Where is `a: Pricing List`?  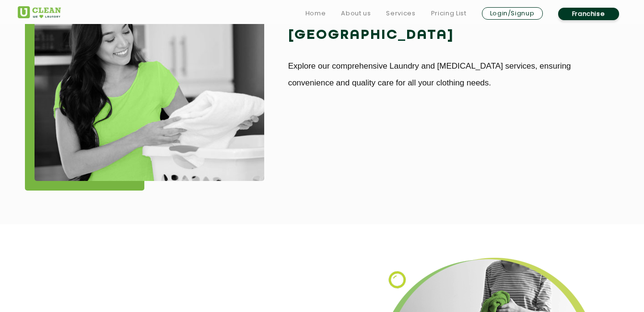
a: Pricing List is located at coordinates (449, 13).